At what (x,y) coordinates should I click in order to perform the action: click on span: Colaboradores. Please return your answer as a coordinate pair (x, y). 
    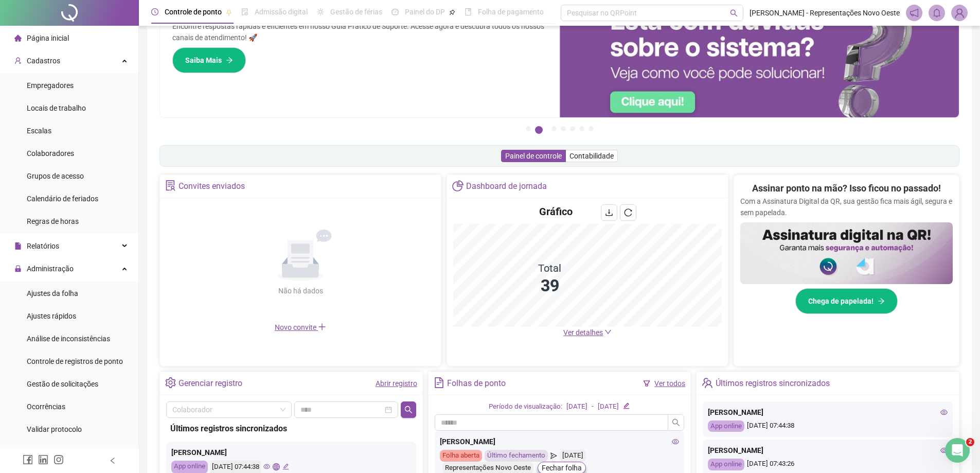
    Looking at the image, I should click on (50, 154).